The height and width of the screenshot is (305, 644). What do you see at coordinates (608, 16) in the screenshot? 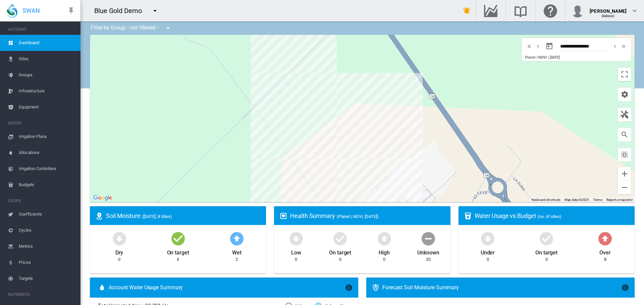
I see `span: (Admin)` at bounding box center [608, 16].